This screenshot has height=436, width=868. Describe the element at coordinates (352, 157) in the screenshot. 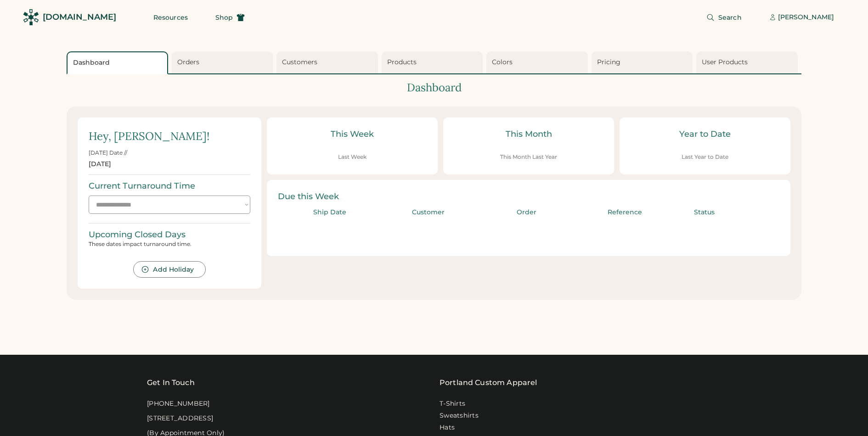

I see `div: Last Week` at that location.